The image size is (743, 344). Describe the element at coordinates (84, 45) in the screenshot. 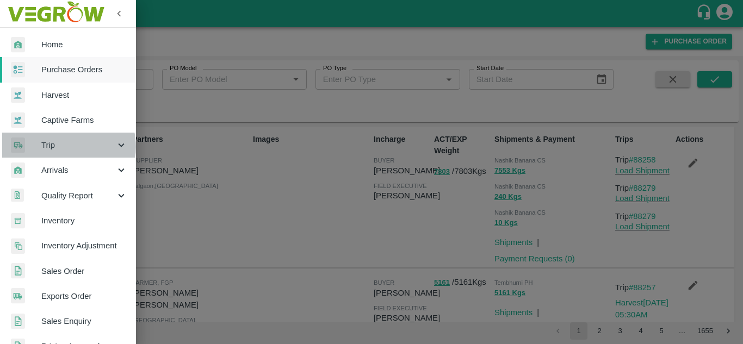

I see `span: Home` at that location.